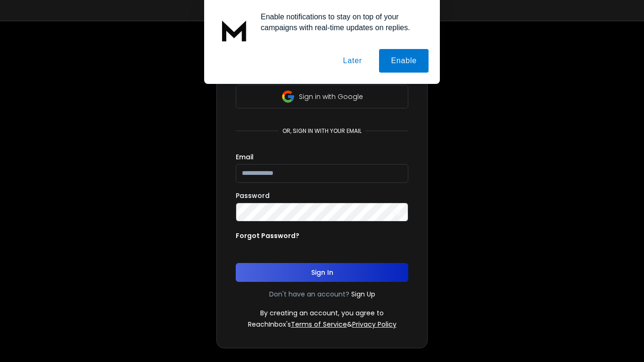 This screenshot has height=362, width=644. What do you see at coordinates (245, 157) in the screenshot?
I see `label: Email` at bounding box center [245, 157].